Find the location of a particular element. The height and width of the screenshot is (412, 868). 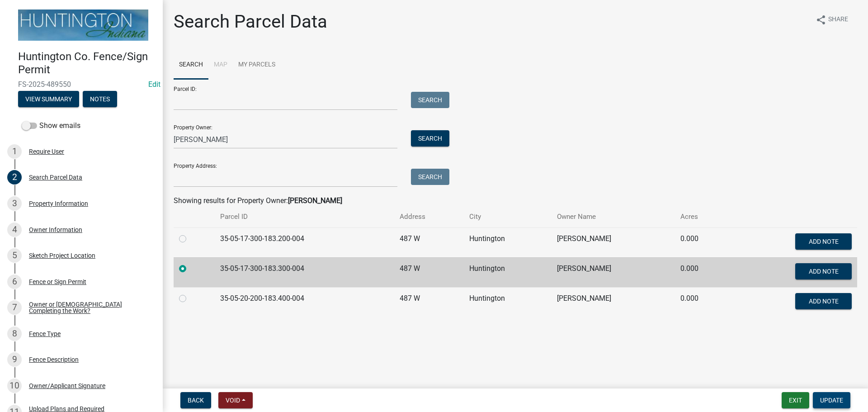

div: 1 is located at coordinates (14, 151).